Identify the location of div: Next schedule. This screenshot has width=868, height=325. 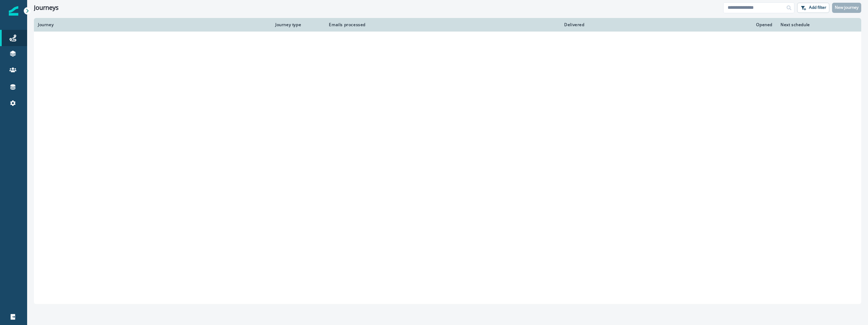
(810, 25).